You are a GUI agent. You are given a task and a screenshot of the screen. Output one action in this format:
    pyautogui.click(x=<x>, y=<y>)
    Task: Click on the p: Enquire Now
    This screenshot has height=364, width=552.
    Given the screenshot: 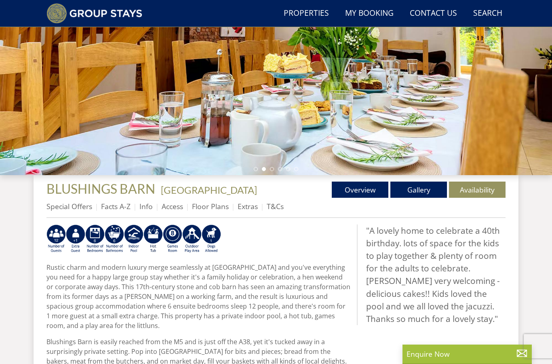 What is the action you would take?
    pyautogui.click(x=467, y=354)
    